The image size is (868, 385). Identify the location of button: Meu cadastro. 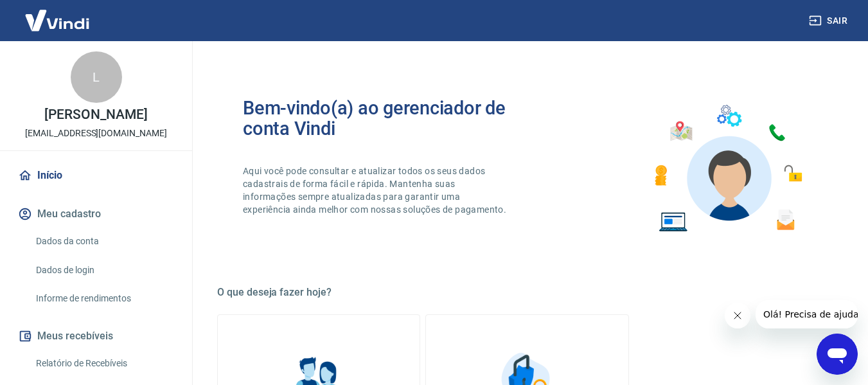
(95, 214).